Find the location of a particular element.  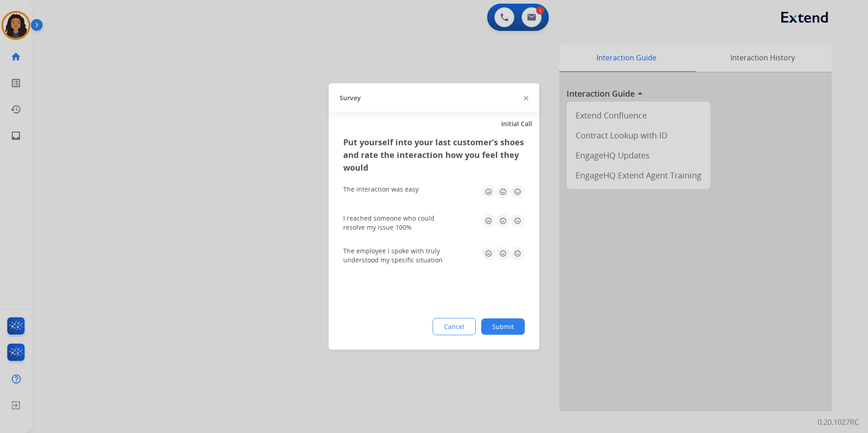

img: close-button is located at coordinates (526, 98).